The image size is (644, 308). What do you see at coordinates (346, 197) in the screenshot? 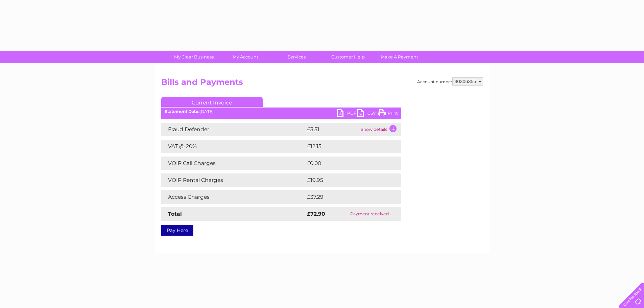
I see `td: £37.29` at bounding box center [346, 197].